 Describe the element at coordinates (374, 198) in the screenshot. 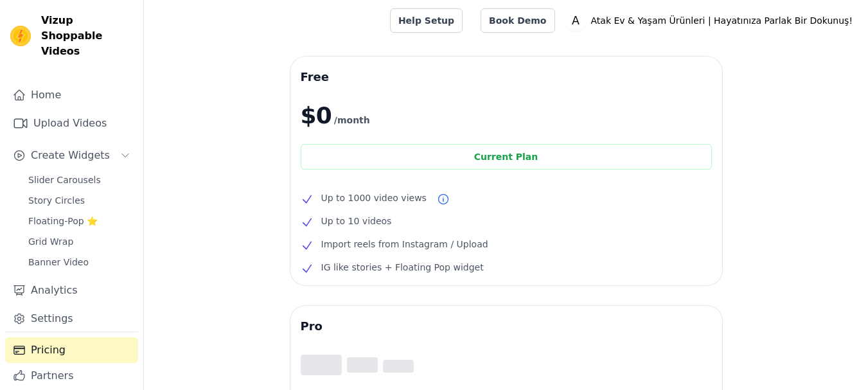

I see `span: Up to 1000 video views` at that location.